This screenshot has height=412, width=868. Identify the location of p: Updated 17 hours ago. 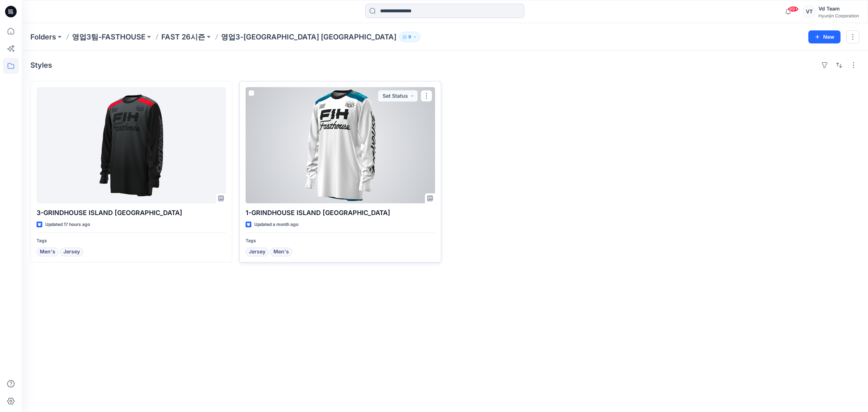
(68, 224).